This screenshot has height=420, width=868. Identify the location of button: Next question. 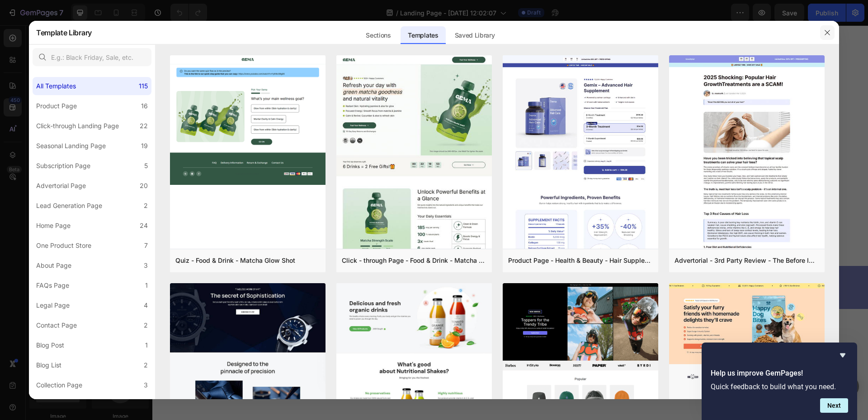
(834, 405).